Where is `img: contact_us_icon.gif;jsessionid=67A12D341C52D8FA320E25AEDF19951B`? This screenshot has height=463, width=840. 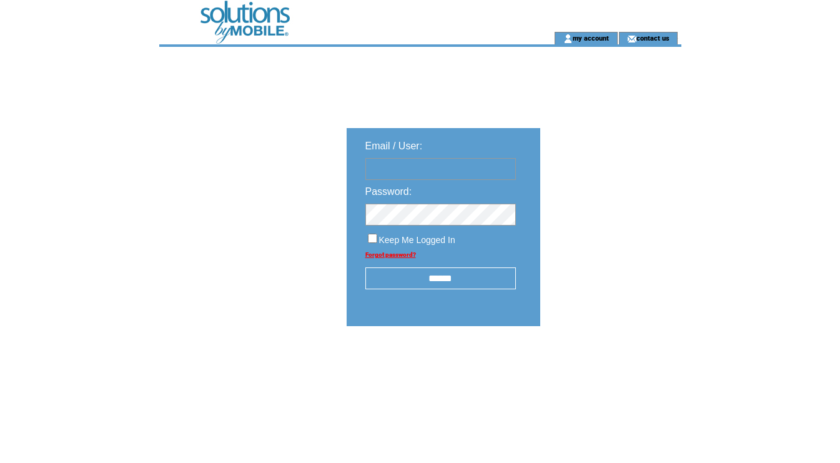
img: contact_us_icon.gif;jsessionid=67A12D341C52D8FA320E25AEDF19951B is located at coordinates (631, 39).